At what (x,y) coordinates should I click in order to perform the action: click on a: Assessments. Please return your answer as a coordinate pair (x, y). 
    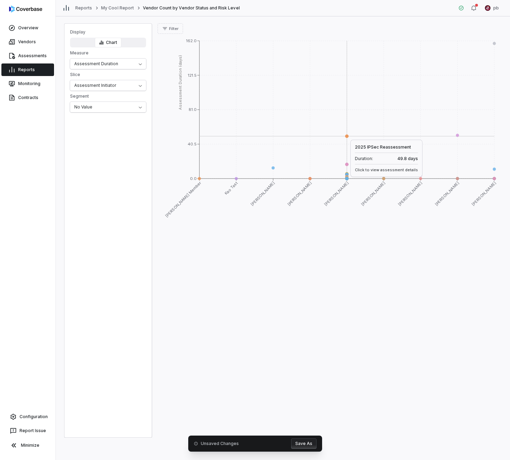
    Looking at the image, I should click on (28, 56).